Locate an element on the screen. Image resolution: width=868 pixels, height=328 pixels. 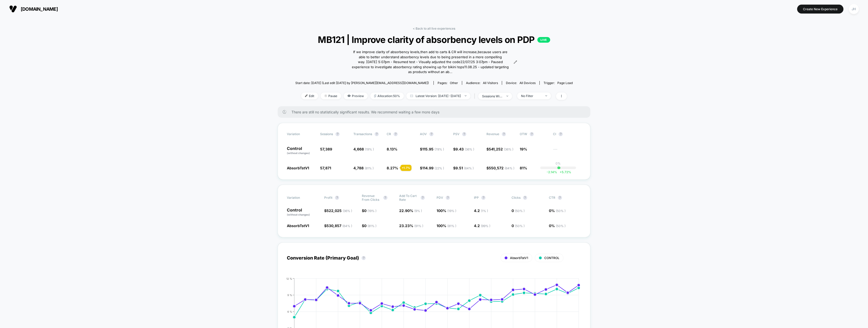
tspan: 9 % is located at coordinates (290, 295).